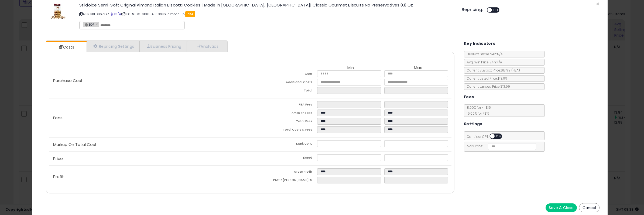  What do you see at coordinates (89, 24) in the screenshot?
I see `span: BDR` at bounding box center [89, 24].